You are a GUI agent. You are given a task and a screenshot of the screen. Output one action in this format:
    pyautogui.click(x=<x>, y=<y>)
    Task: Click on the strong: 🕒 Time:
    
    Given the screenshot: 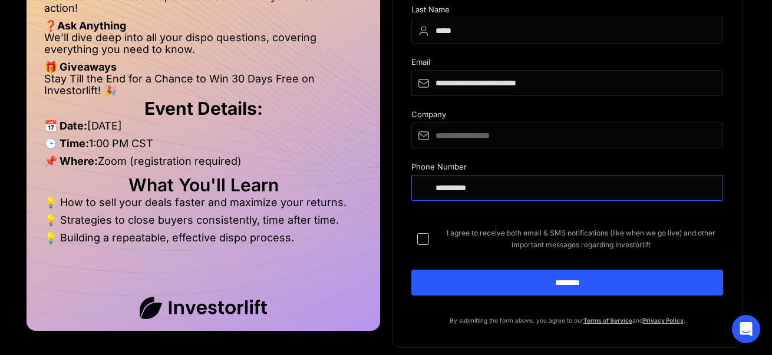 What is the action you would take?
    pyautogui.click(x=67, y=143)
    